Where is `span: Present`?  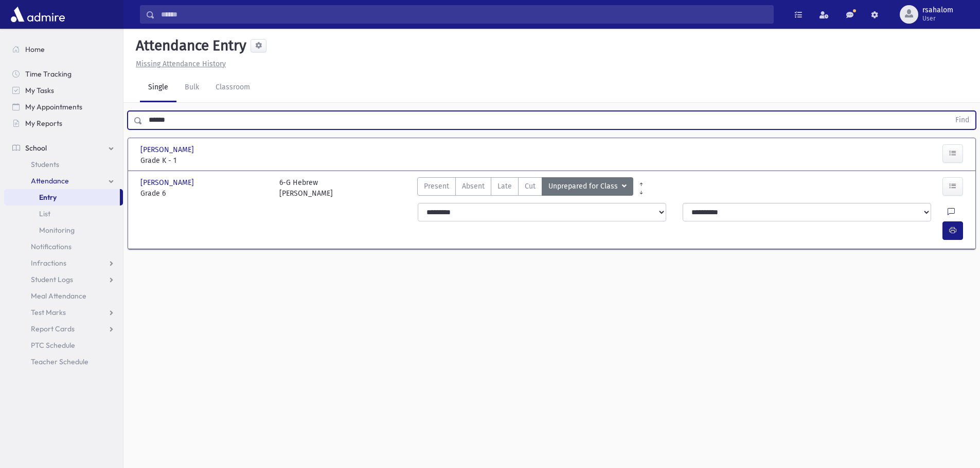
span: Present is located at coordinates (436, 186).